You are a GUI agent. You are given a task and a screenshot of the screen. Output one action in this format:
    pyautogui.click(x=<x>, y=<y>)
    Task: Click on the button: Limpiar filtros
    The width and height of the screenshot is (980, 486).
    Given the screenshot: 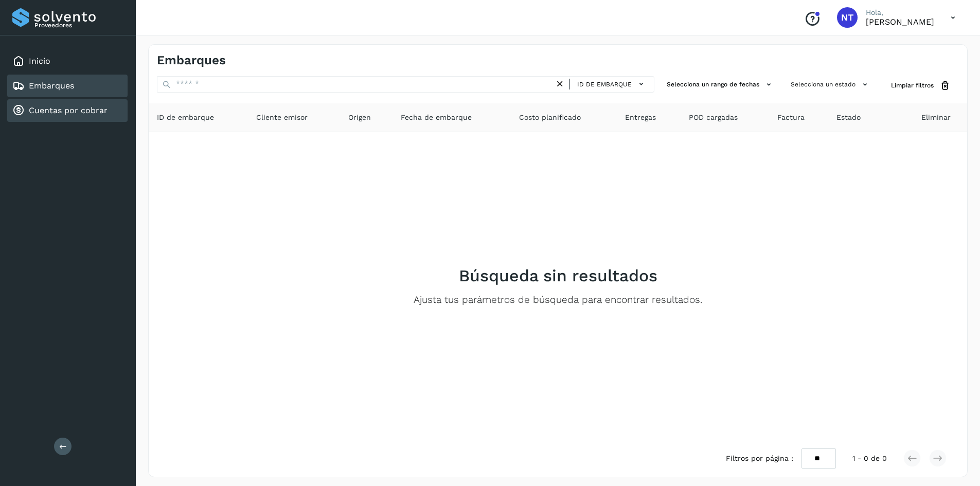 What is the action you would take?
    pyautogui.click(x=921, y=85)
    